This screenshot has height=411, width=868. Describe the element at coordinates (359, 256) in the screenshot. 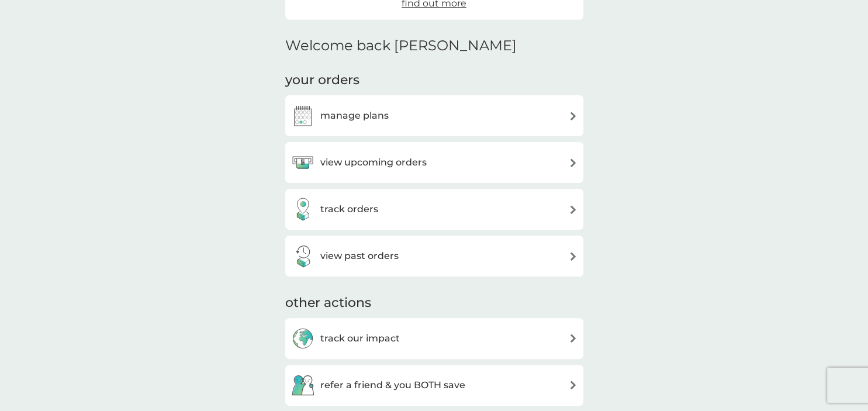

I see `h3: view past orders` at that location.